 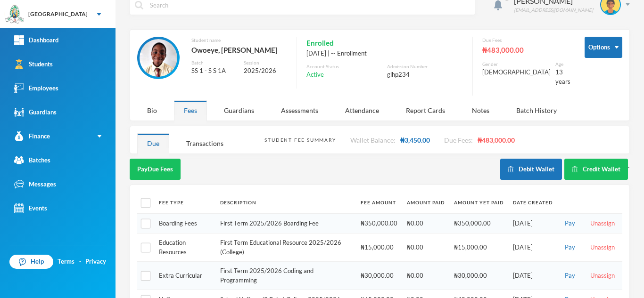 What do you see at coordinates (286, 248) in the screenshot?
I see `td: First Term Educational Resource 2025/2026 (College)` at bounding box center [286, 248].